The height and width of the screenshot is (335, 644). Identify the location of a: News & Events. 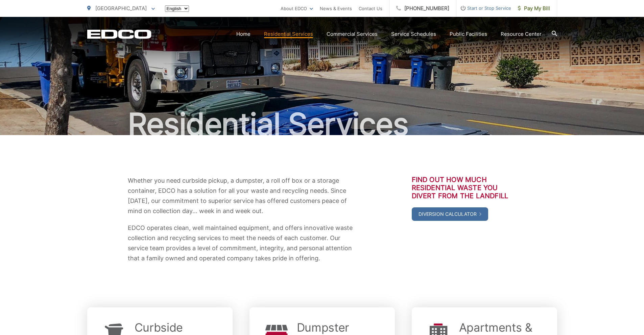
(336, 8).